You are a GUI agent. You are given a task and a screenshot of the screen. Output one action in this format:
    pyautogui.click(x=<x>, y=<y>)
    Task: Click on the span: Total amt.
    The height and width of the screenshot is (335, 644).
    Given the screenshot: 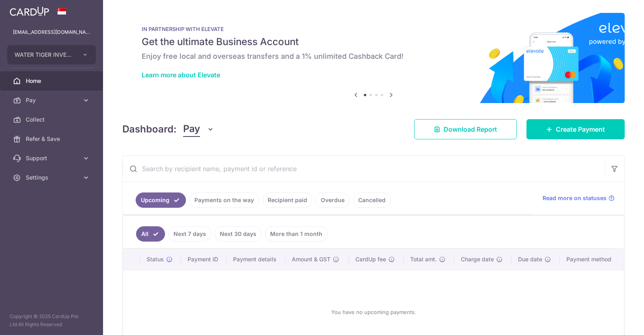 What is the action you would take?
    pyautogui.click(x=423, y=260)
    